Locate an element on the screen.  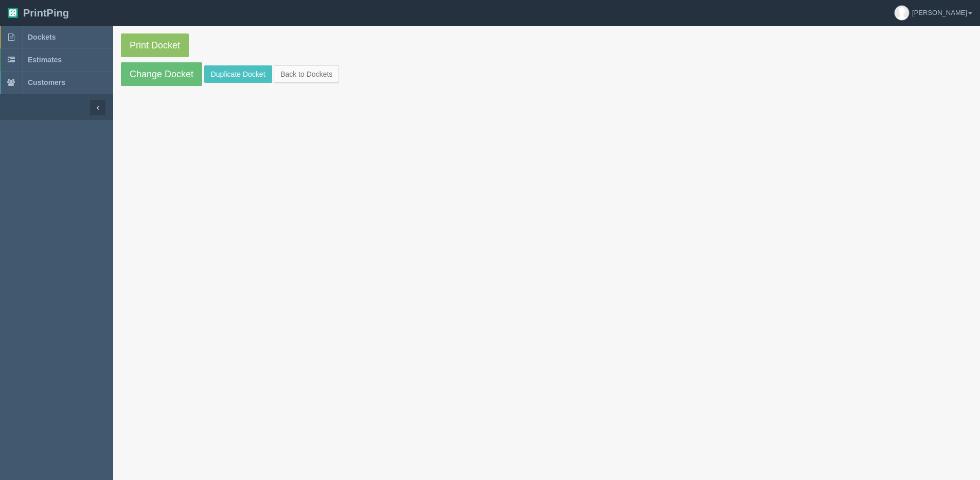
a: Back to Dockets is located at coordinates (306, 74).